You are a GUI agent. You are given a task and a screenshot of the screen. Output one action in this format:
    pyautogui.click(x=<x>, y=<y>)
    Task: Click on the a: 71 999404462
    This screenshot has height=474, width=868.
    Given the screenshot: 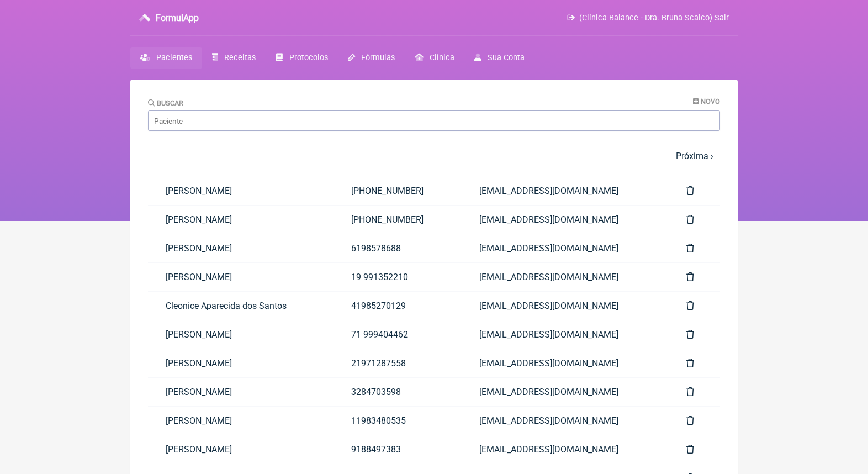 What is the action you would take?
    pyautogui.click(x=397, y=334)
    